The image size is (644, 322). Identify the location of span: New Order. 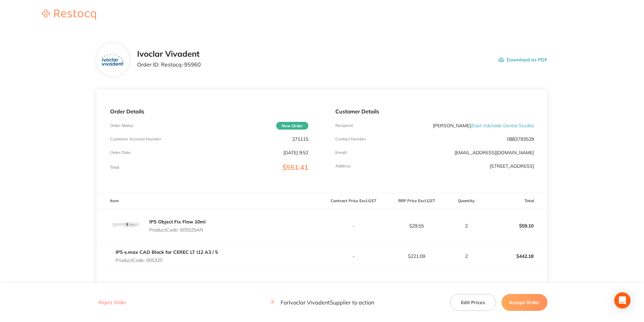
(292, 125).